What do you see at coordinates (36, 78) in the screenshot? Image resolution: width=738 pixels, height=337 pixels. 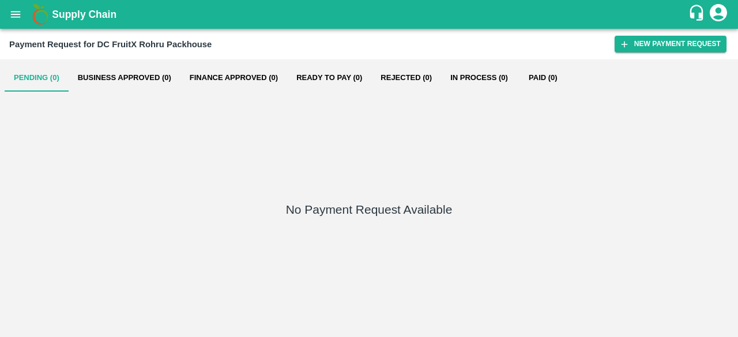 I see `button: Pending (0)` at bounding box center [36, 78].